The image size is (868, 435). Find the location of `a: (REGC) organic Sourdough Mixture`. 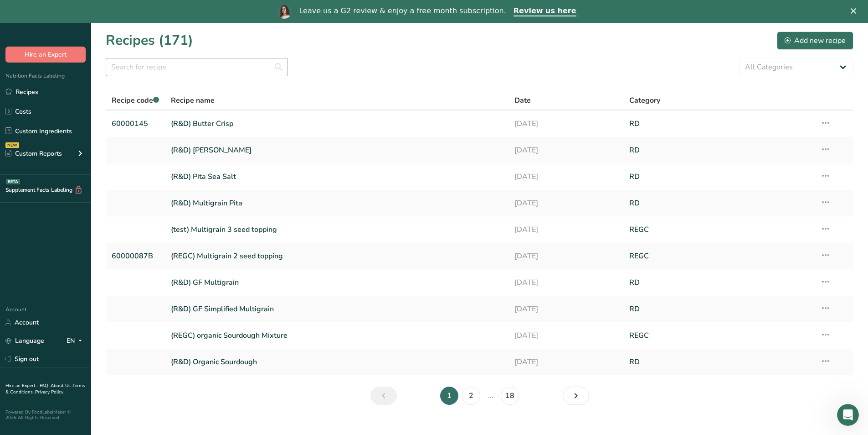

a: (REGC) organic Sourdough Mixture is located at coordinates (337, 335).